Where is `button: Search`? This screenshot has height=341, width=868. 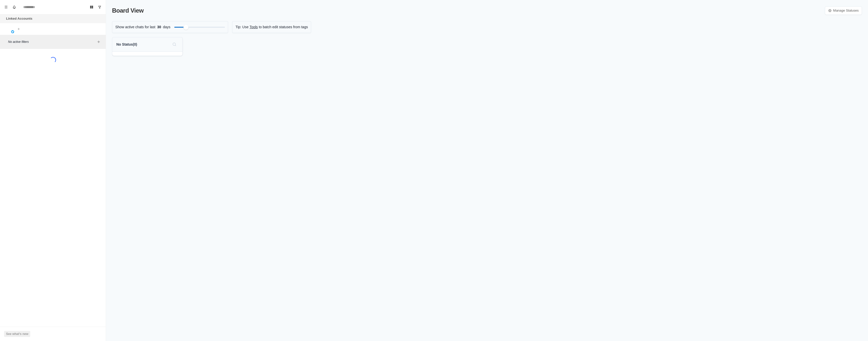
button: Search is located at coordinates (175, 44).